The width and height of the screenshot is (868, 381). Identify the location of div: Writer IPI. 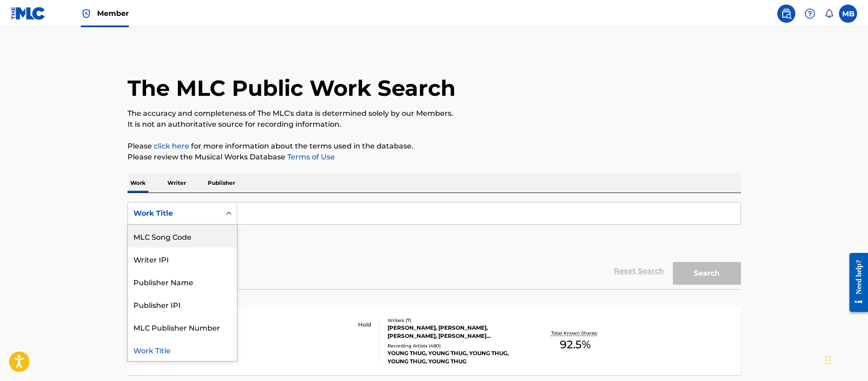
(182, 259).